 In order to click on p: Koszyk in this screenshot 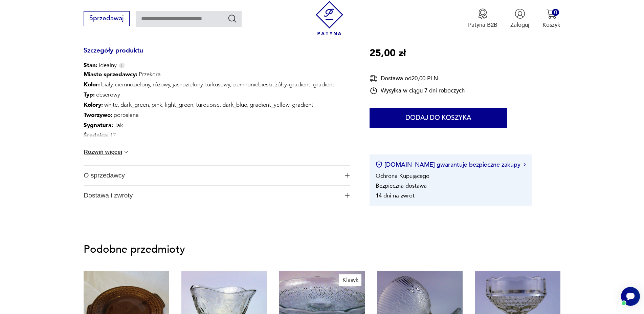, I will do `click(551, 25)`.